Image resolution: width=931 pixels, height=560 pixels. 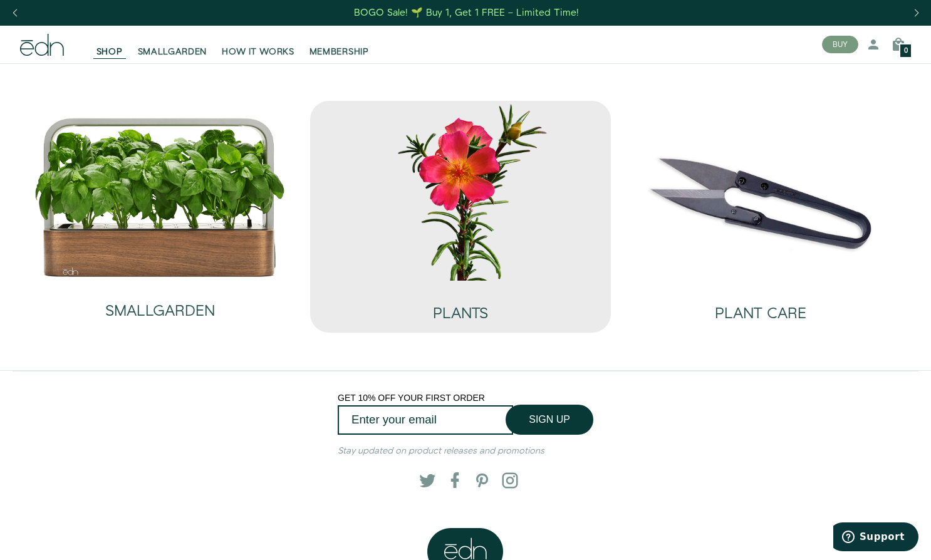 I want to click on a: MEMBERSHIP, so click(x=339, y=45).